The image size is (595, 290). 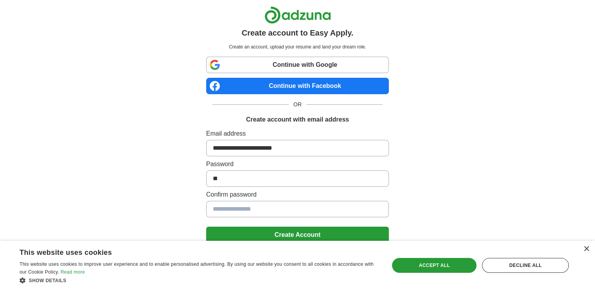 What do you see at coordinates (297, 134) in the screenshot?
I see `label: Email address` at bounding box center [297, 134].